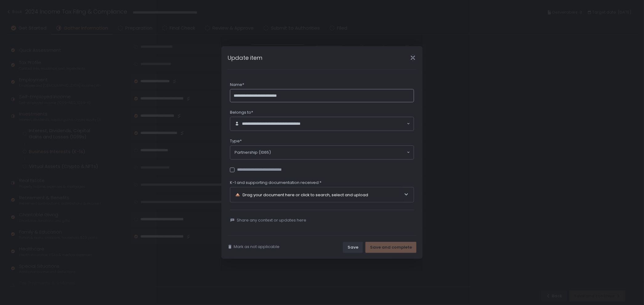  What do you see at coordinates (413, 58) in the screenshot?
I see `div: Close` at bounding box center [413, 58].